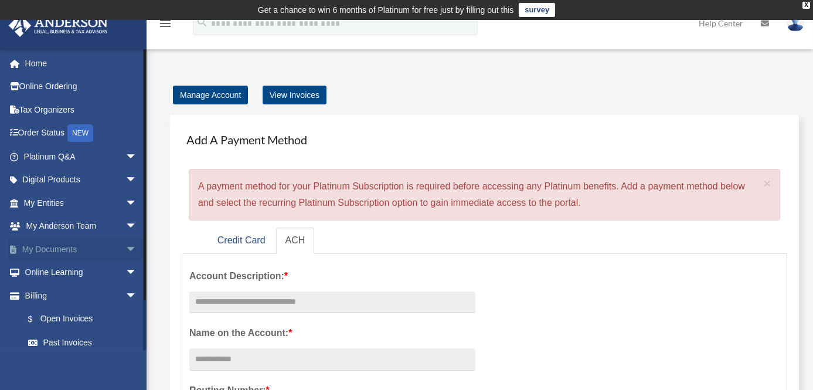 Image resolution: width=813 pixels, height=390 pixels. What do you see at coordinates (386, 10) in the screenshot?
I see `div: Get a chance to win 6 months of Platinum for free just by filling out this` at bounding box center [386, 10].